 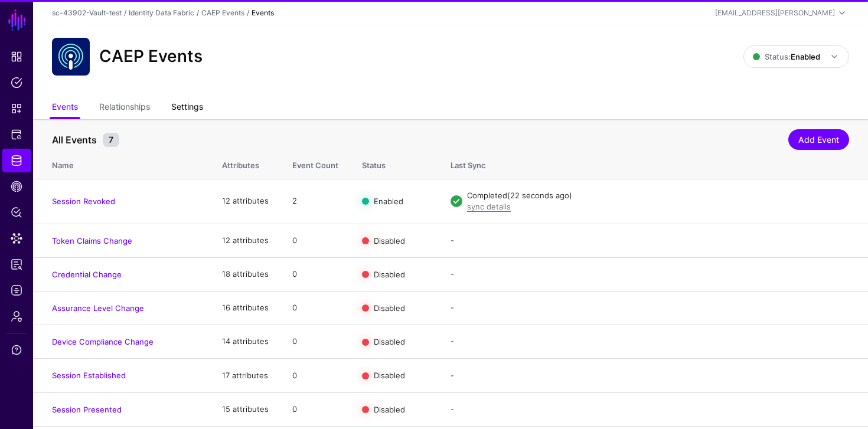 What do you see at coordinates (111, 140) in the screenshot?
I see `small: 7` at bounding box center [111, 140].